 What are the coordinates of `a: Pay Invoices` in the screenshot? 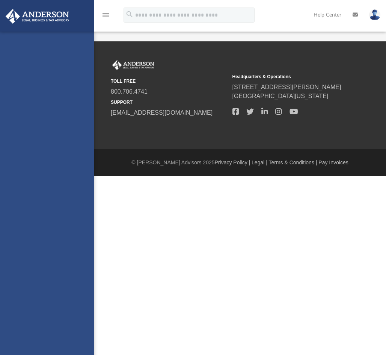 It's located at (333, 162).